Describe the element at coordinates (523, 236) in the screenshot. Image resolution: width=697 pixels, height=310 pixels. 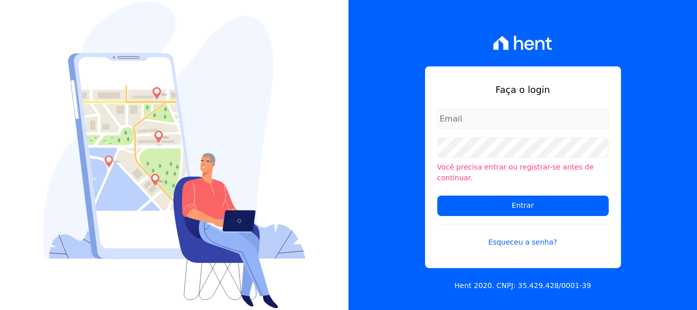
I see `a: Esqueceu a senha?` at that location.